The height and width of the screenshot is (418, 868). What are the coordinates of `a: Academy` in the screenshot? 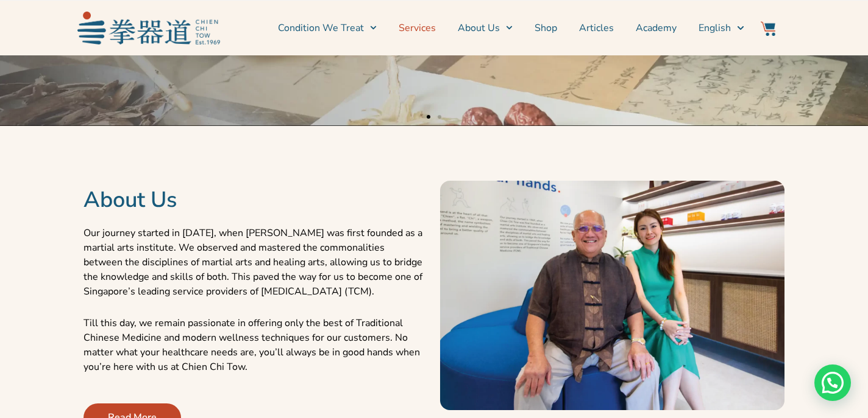 It's located at (656, 28).